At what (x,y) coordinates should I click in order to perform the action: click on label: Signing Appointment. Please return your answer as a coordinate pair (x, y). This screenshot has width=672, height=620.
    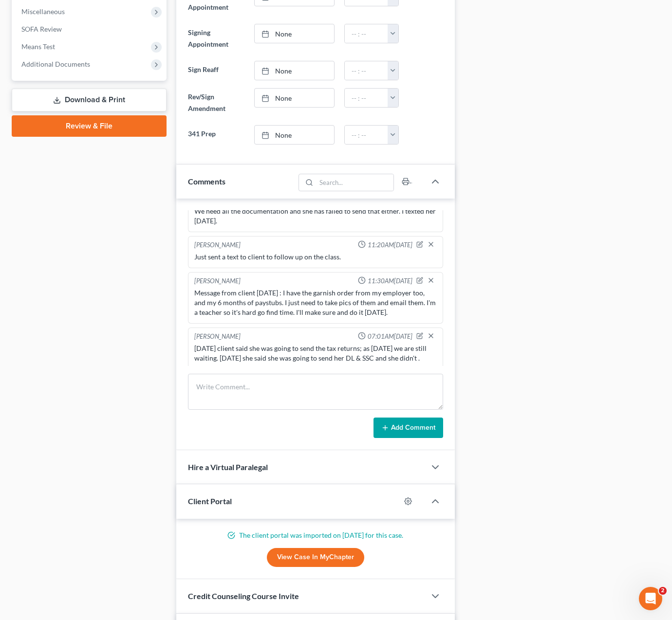
    Looking at the image, I should click on (217, 38).